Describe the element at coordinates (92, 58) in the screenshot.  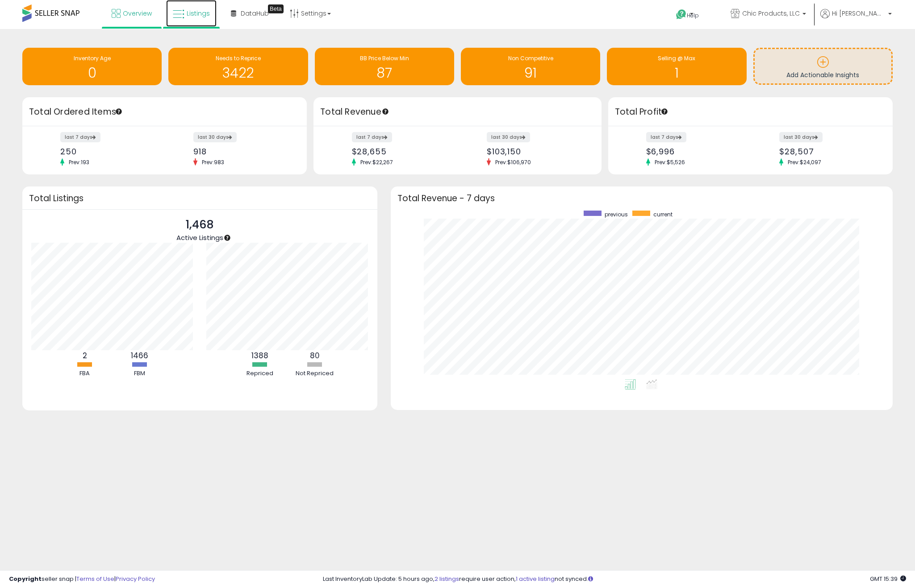
I see `span: Inventory Age` at that location.